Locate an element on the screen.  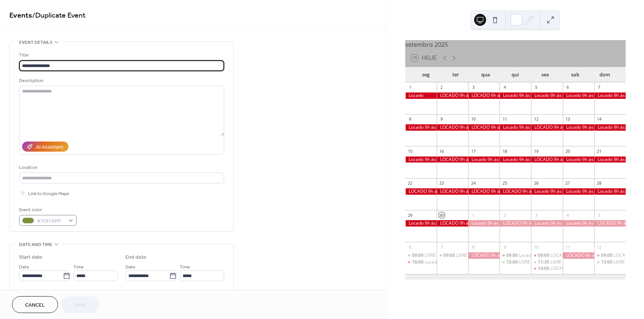
div: 22 is located at coordinates (410, 183).